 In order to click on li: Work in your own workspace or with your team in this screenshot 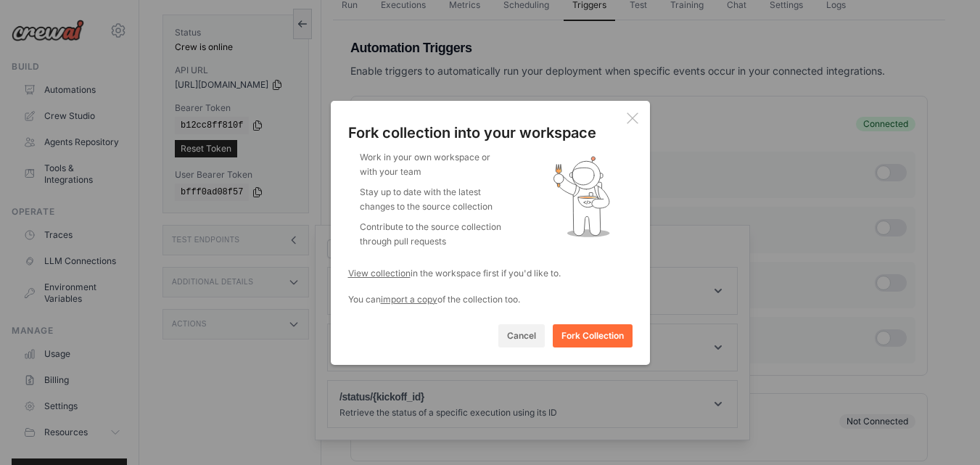, I will do `click(433, 164)`.